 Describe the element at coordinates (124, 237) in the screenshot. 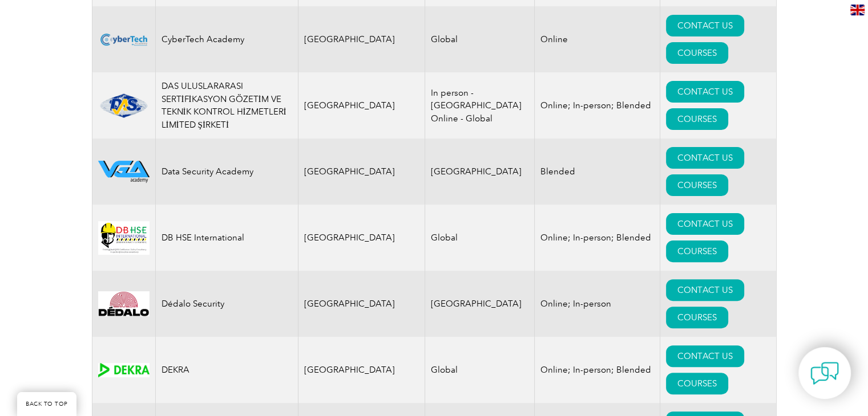

I see `img: 5361e80d-26f3-ed11-8848-00224814fd52-logo.jpg` at that location.